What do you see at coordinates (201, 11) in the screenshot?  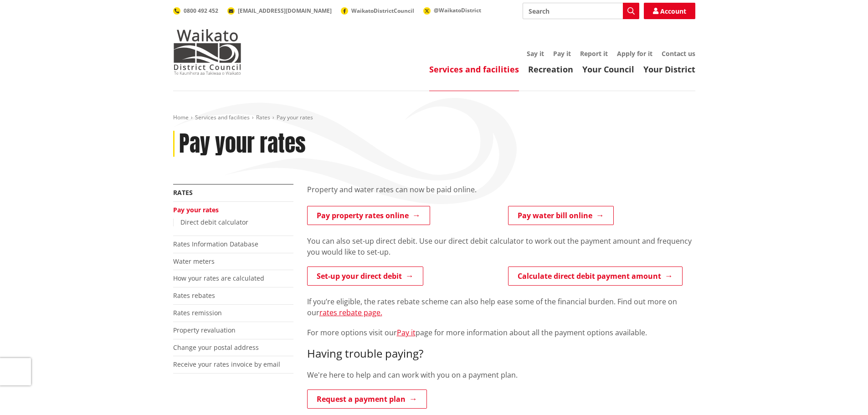 I see `span: 0800 492 452` at bounding box center [201, 11].